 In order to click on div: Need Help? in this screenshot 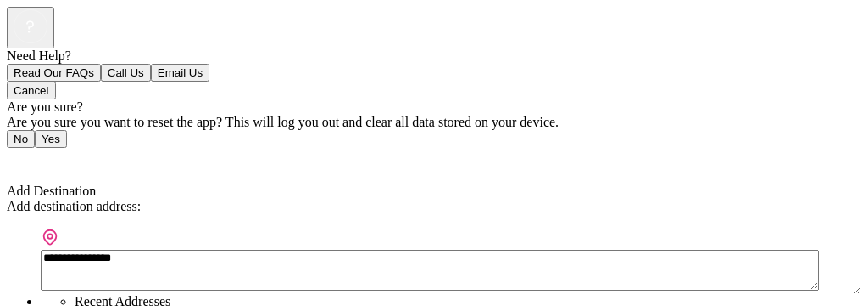, I will do `click(434, 56)`.